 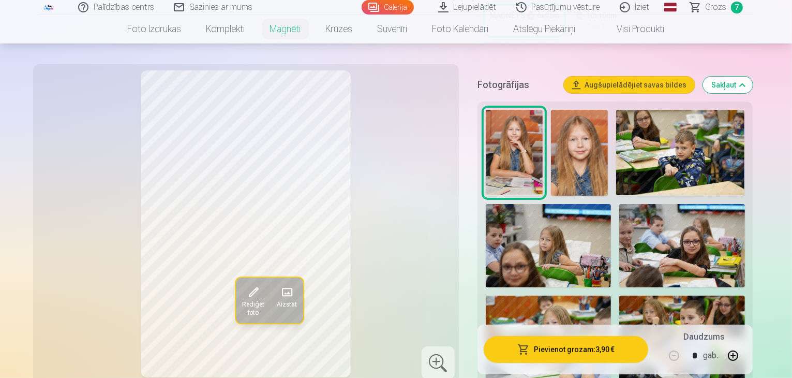 I want to click on a: Visi produkti, so click(x=633, y=29).